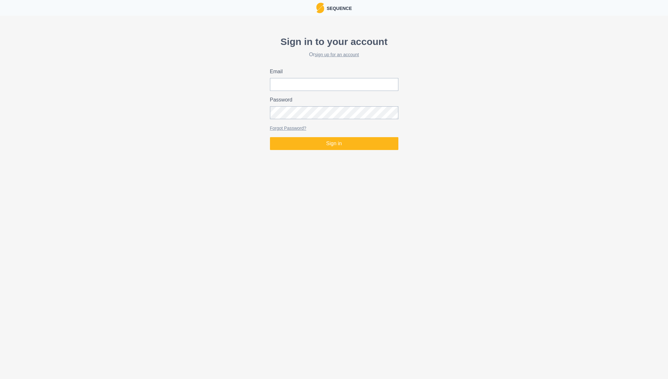  Describe the element at coordinates (332, 100) in the screenshot. I see `label: Password` at that location.